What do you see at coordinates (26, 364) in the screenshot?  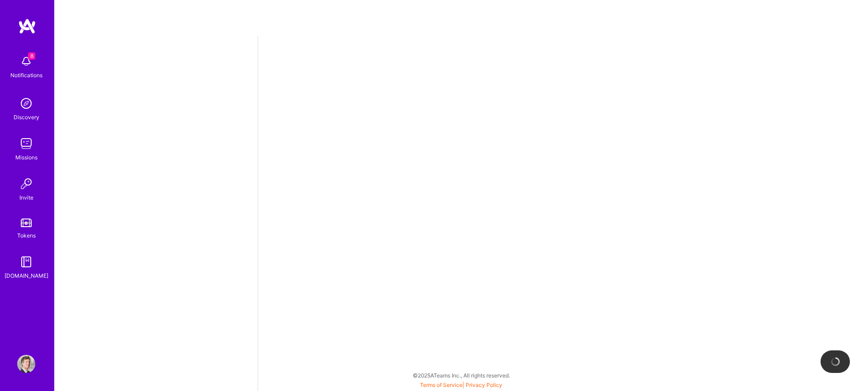 I see `a: User Avatar` at bounding box center [26, 364].